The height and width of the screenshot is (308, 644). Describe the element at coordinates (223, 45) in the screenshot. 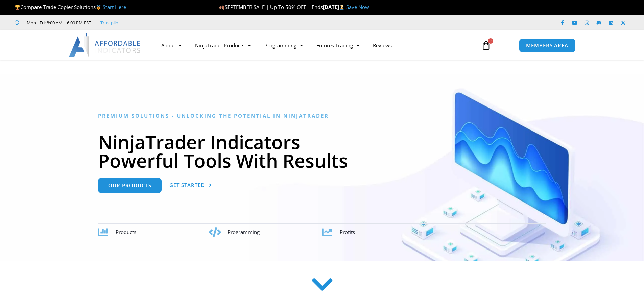

I see `a: NinjaTrader Products` at that location.